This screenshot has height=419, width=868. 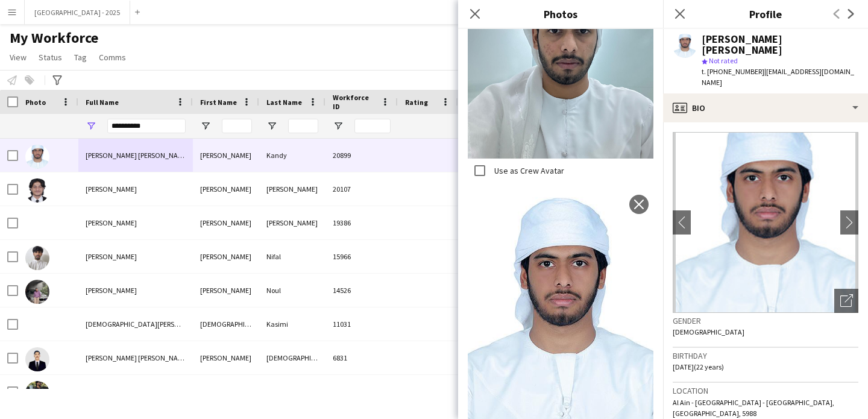 What do you see at coordinates (362, 324) in the screenshot?
I see `div: 11031` at bounding box center [362, 324].